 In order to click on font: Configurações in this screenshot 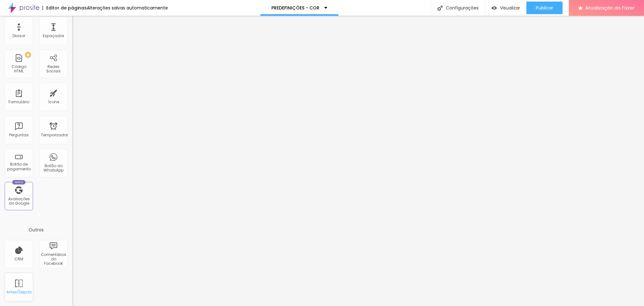, I will do `click(462, 8)`.